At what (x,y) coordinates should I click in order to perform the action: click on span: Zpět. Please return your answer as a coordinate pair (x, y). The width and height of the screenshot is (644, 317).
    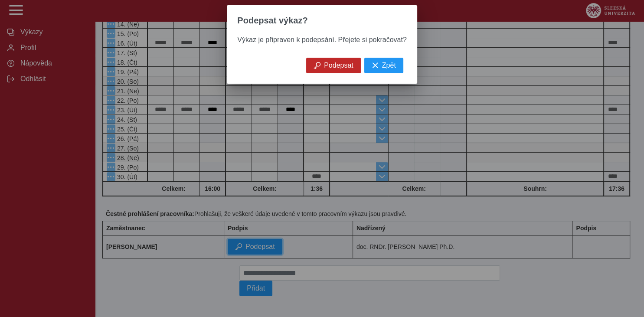
    Looking at the image, I should click on (389, 65).